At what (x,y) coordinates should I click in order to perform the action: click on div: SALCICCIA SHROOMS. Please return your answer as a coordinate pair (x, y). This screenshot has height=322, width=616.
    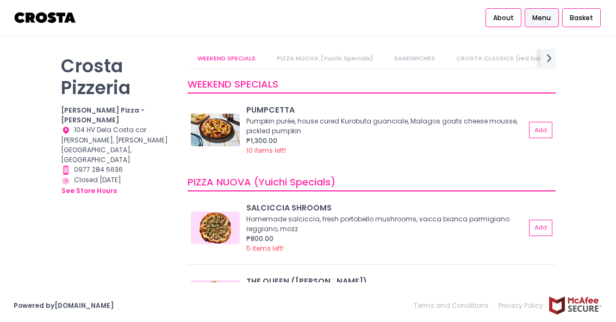
    Looking at the image, I should click on (386, 208).